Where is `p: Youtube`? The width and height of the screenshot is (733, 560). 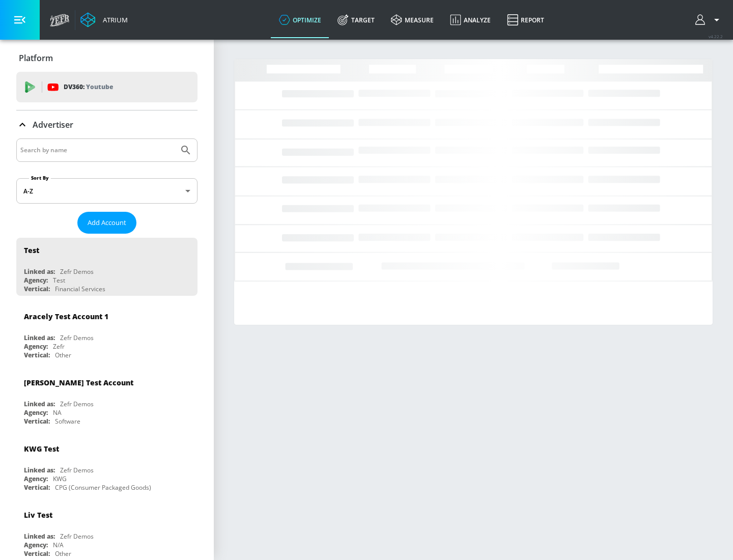 p: Youtube is located at coordinates (99, 86).